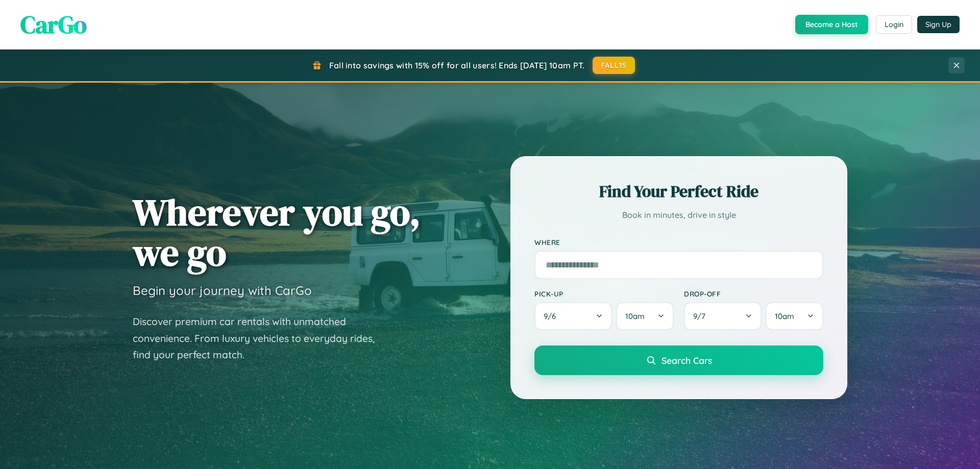 The height and width of the screenshot is (469, 980). What do you see at coordinates (723, 316) in the screenshot?
I see `button: 9/7` at bounding box center [723, 316].